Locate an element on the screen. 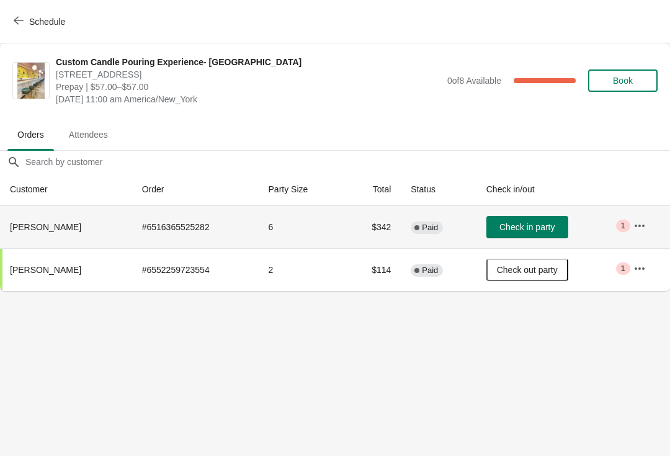 This screenshot has height=456, width=670. button: Book is located at coordinates (623, 81).